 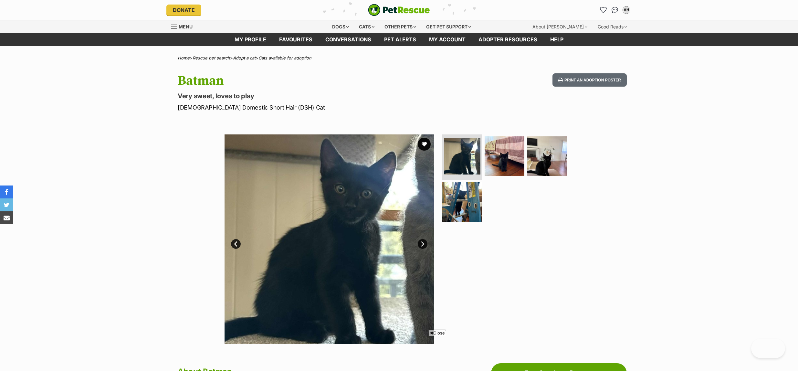 I want to click on ul: Account quick links, so click(x=615, y=10).